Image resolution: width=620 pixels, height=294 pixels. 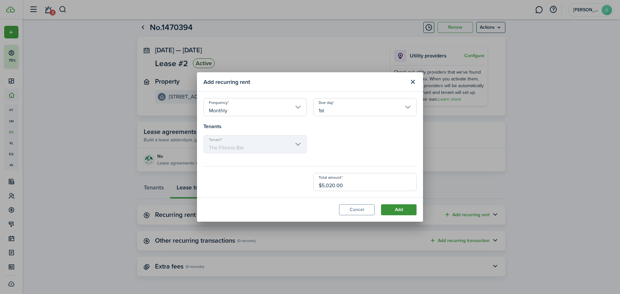 What do you see at coordinates (413, 82) in the screenshot?
I see `button: Close modal` at bounding box center [413, 82].